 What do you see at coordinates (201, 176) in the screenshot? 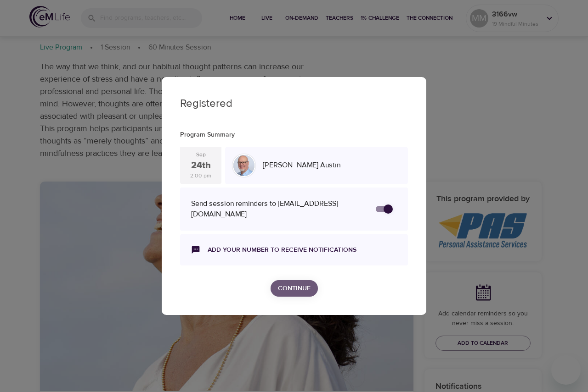
I see `div: 2:00 pm` at bounding box center [201, 176].